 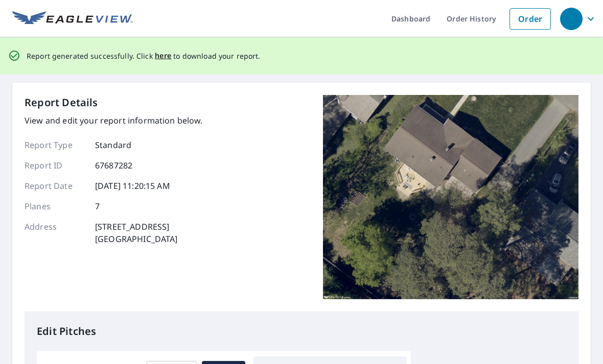 I want to click on p: Report Date, so click(x=55, y=186).